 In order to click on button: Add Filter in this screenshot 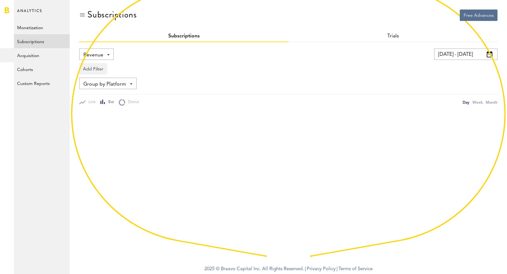, I will do `click(93, 69)`.